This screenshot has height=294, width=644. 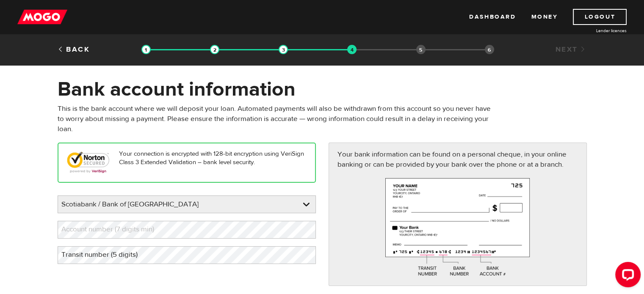 I want to click on p: This is the bank account where we will deposit your loan. Automated payments will also be withdra..., so click(x=277, y=119).